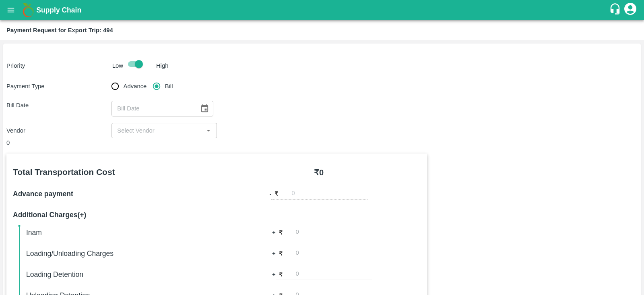 The height and width of the screenshot is (295, 644). Describe the element at coordinates (319, 173) in the screenshot. I see `b: ₹ 0` at that location.